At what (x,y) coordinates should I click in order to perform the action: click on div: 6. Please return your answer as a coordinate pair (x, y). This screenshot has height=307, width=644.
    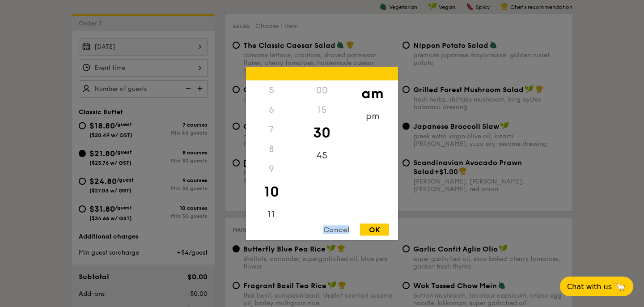
    Looking at the image, I should click on (271, 110).